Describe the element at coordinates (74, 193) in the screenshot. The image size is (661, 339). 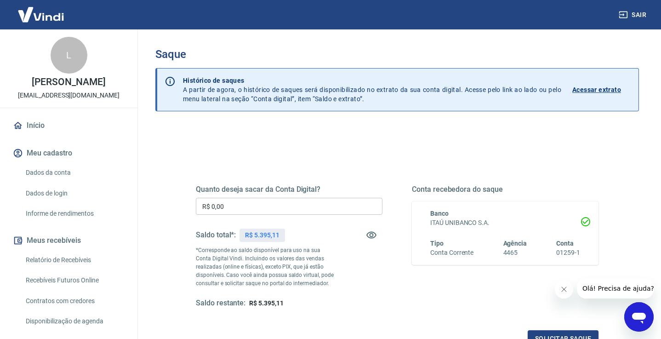
I see `a: Dados de login` at that location.